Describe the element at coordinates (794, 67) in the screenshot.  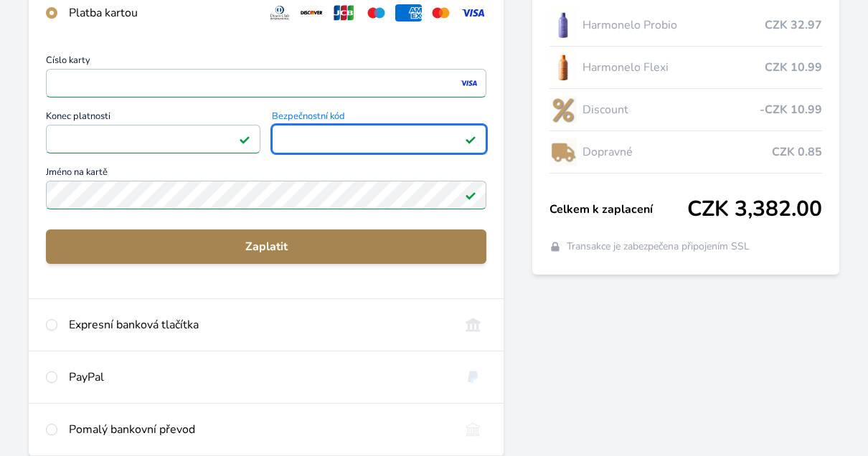
I see `span: CZK 10.99` at that location.